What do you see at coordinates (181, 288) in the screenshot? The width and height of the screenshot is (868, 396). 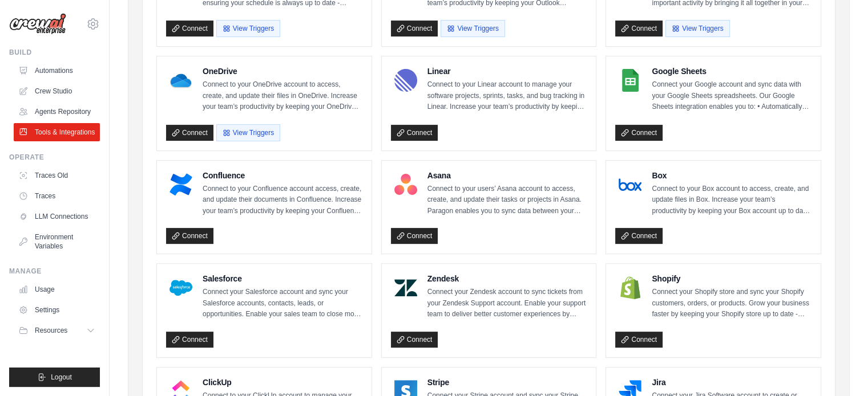 I see `img: Salesforce Logo` at bounding box center [181, 288].